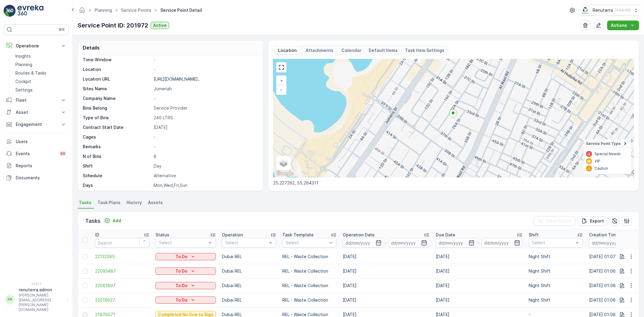  What do you see at coordinates (281, 81) in the screenshot?
I see `a: Zoom In` at bounding box center [281, 81].